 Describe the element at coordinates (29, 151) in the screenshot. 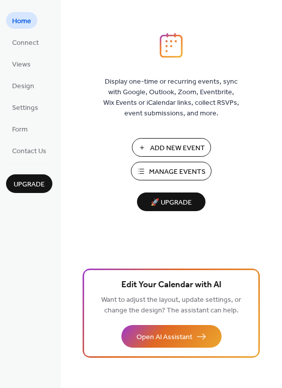

I see `span: Contact Us` at that location.